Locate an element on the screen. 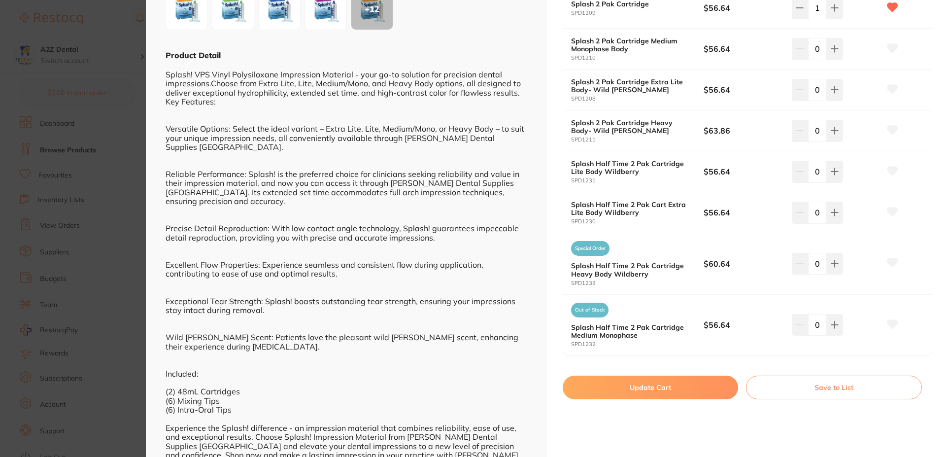 The height and width of the screenshot is (457, 948). b: $60.64 is located at coordinates (743, 264).